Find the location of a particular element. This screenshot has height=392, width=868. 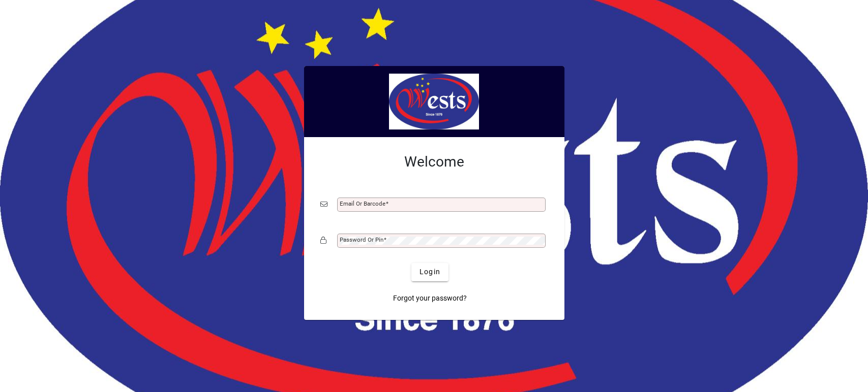

h2: Welcome is located at coordinates (434, 162).